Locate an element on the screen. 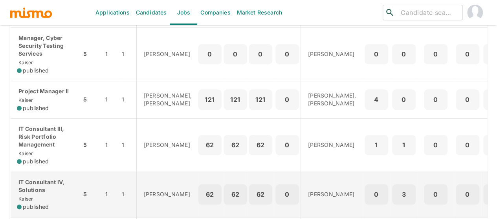 This screenshot has width=497, height=219. img: Maia Reyes is located at coordinates (475, 13).